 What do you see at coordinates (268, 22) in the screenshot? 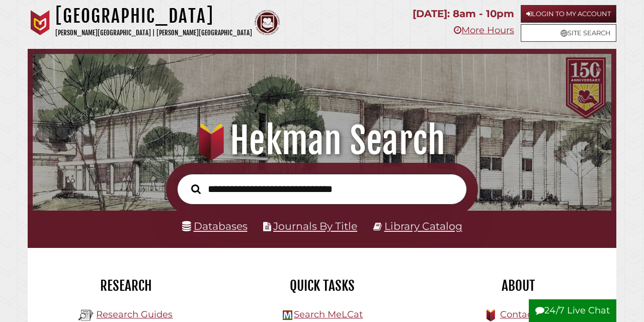
I see `img: Calvin Theological Seminary` at bounding box center [268, 22].